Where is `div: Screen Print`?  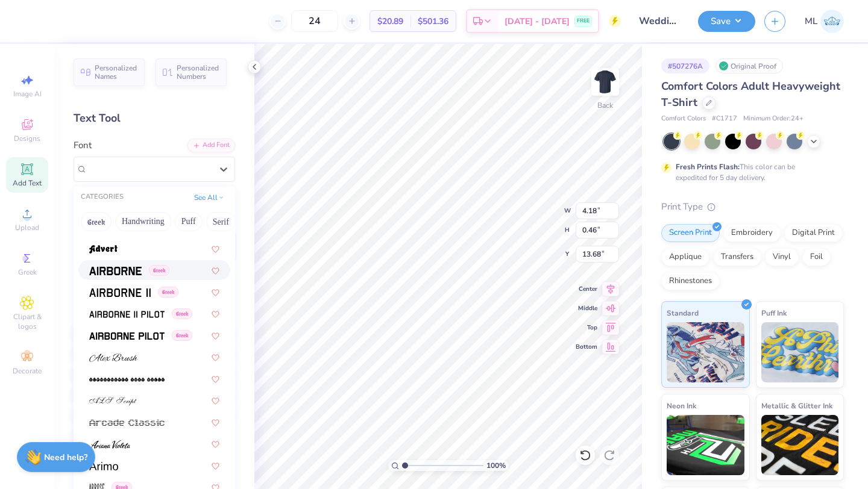 div: Screen Print is located at coordinates (690, 233).